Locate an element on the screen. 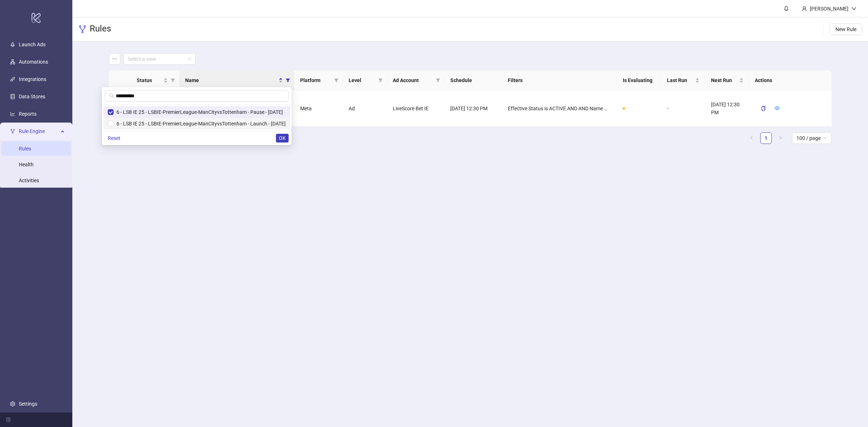 The height and width of the screenshot is (427, 868). a: Reports is located at coordinates (28, 114).